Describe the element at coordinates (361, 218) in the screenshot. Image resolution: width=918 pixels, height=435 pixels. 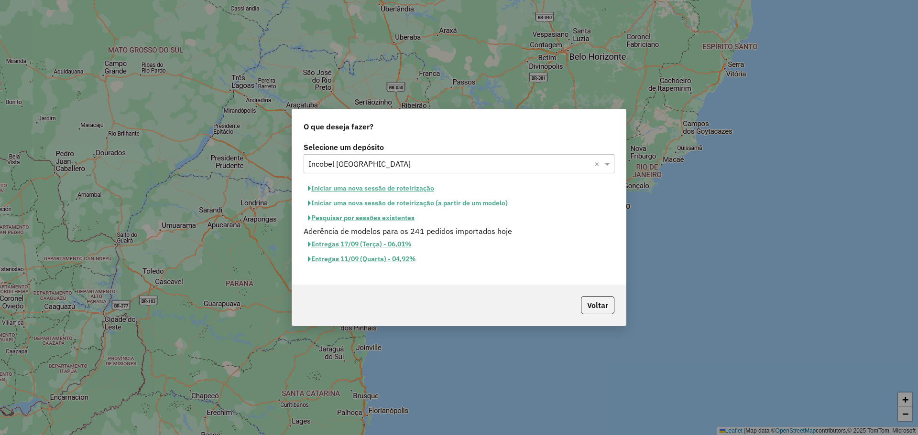
I see `button: Pesquisar por sessões existentes` at that location.